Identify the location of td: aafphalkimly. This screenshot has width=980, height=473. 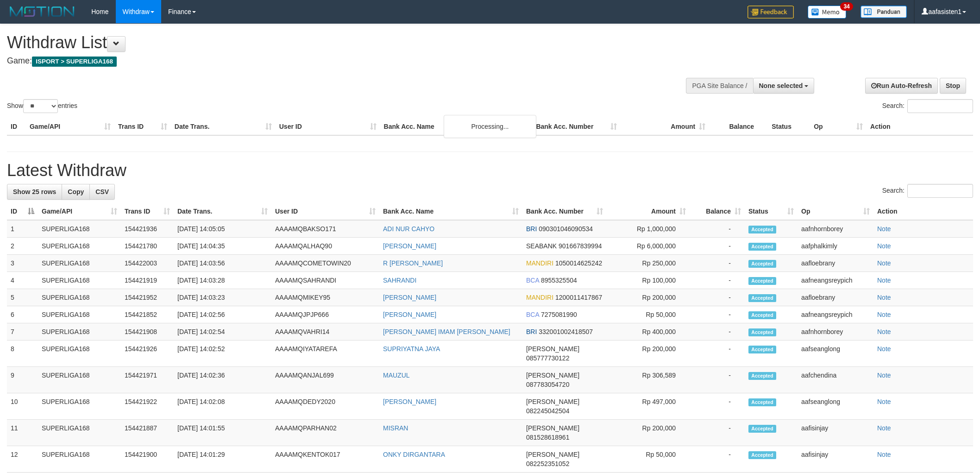
(836, 246).